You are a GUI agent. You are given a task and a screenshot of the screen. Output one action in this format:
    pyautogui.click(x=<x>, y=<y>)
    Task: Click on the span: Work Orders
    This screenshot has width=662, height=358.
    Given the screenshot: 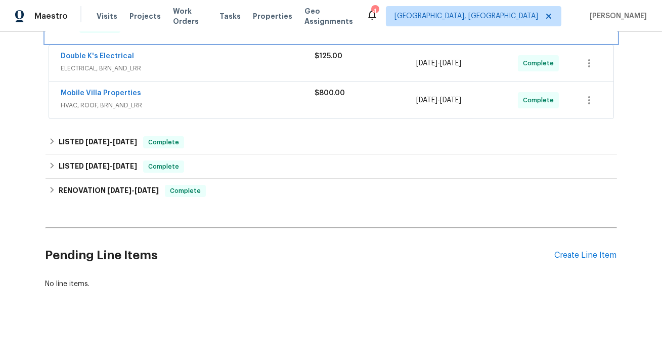 What is the action you would take?
    pyautogui.click(x=190, y=16)
    